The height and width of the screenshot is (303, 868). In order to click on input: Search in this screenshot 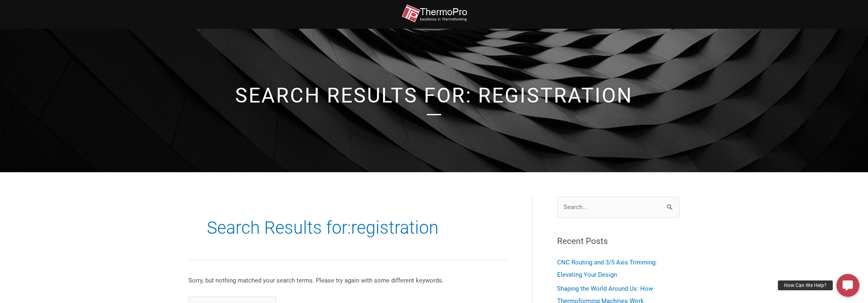, I will do `click(670, 208)`.